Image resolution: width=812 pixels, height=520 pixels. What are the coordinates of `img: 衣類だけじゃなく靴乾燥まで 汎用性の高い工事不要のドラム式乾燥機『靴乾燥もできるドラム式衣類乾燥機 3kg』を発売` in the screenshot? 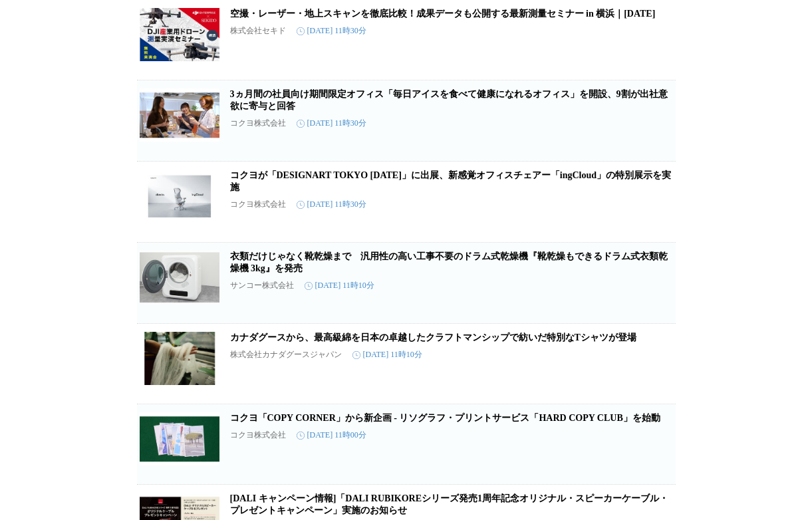 It's located at (180, 277).